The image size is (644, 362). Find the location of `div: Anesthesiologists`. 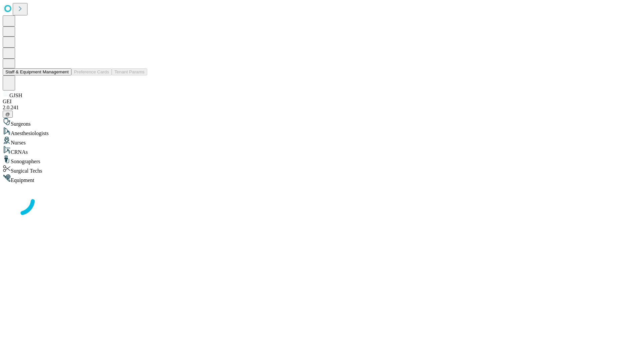

div: Anesthesiologists is located at coordinates (322, 132).